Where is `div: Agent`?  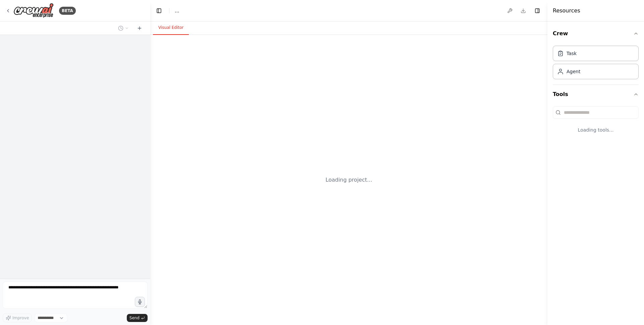 div: Agent is located at coordinates (573, 72).